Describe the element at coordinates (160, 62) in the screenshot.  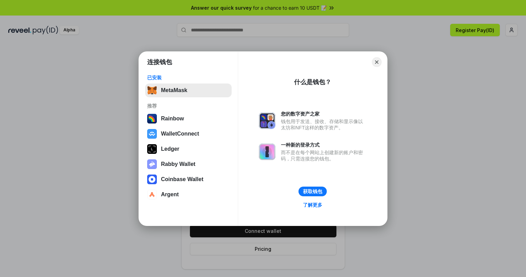
I see `h1: 连接钱包` at that location.